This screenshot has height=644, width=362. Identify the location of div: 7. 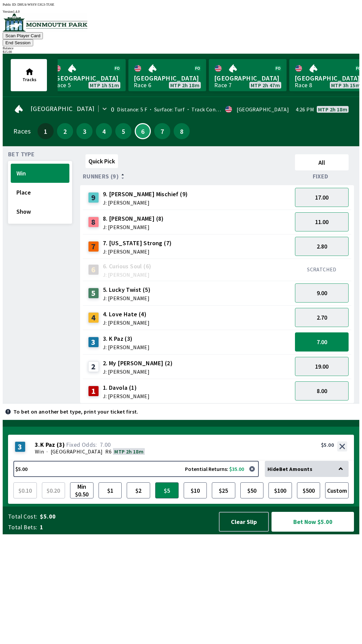
(94, 247).